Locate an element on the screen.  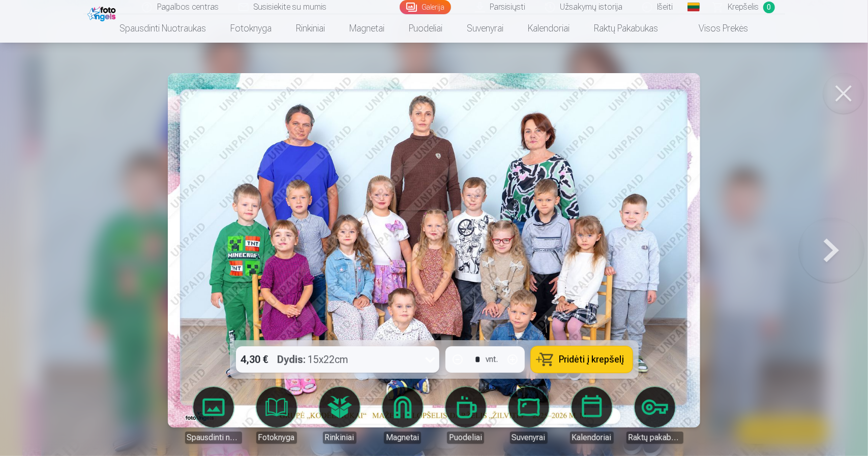
div: Spausdinti nuotraukas is located at coordinates (213, 438).